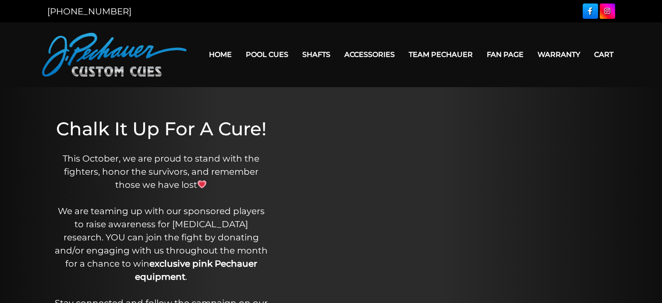 Image resolution: width=662 pixels, height=303 pixels. I want to click on img: Pechauer Custom Cues, so click(114, 55).